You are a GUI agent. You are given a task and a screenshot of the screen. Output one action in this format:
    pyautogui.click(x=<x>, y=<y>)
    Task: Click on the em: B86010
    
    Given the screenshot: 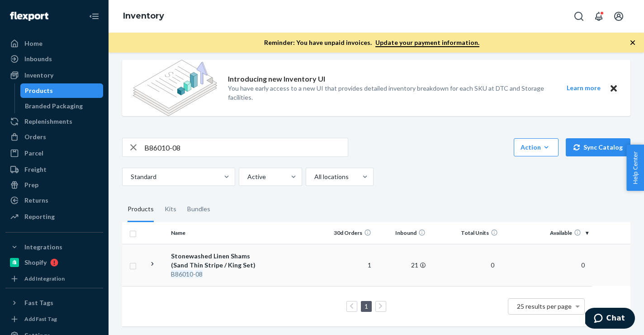 What is the action you would take?
    pyautogui.click(x=182, y=274)
    